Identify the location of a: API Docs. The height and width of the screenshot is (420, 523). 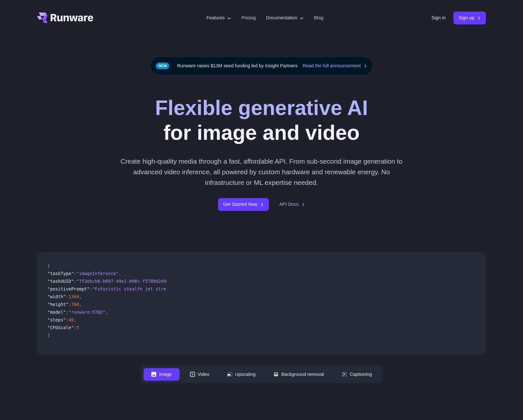
(292, 205).